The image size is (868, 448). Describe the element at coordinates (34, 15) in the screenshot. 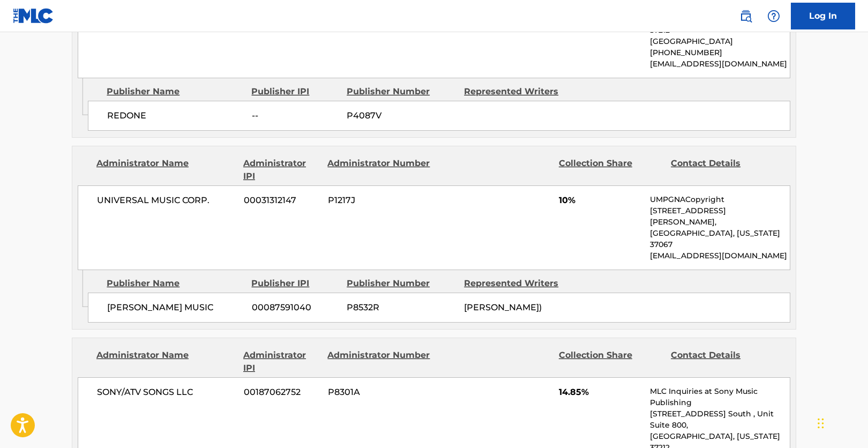

I see `img: MLC Logo` at that location.